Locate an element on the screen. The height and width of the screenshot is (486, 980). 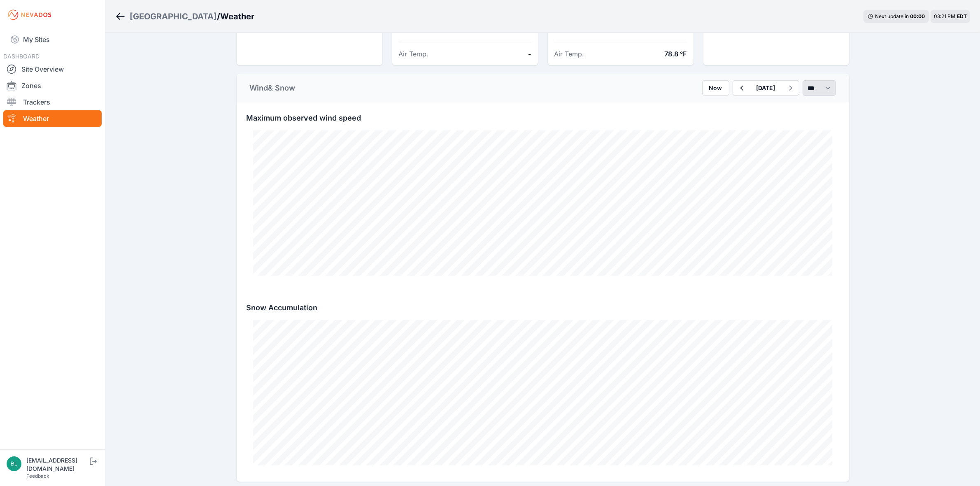
div: Wind & Snow is located at coordinates (272, 88).